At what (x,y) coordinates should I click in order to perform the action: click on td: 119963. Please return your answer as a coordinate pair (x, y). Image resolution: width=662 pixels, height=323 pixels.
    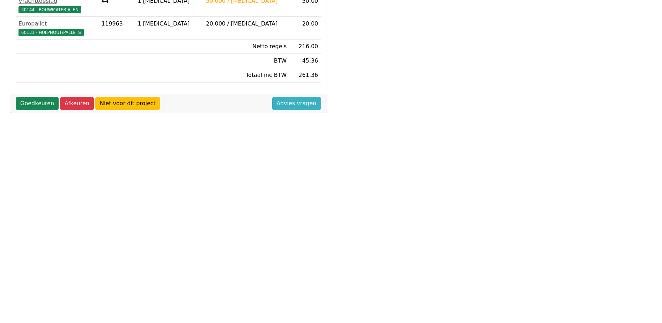
    Looking at the image, I should click on (117, 28).